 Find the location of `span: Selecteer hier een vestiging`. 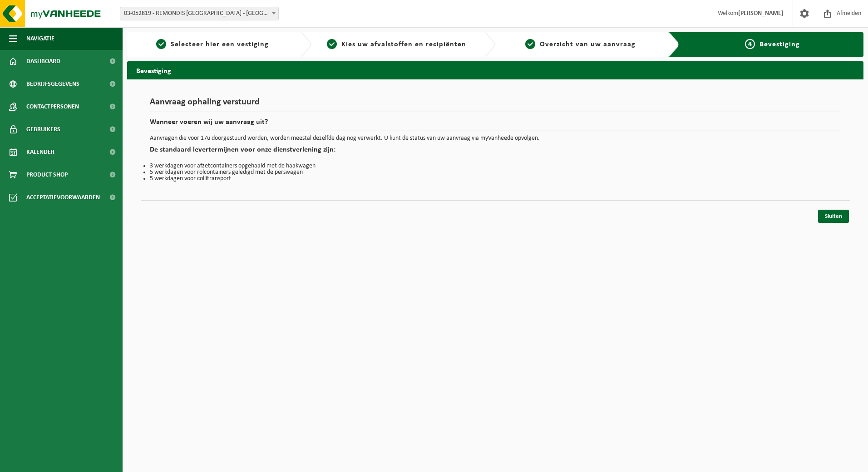

span: Selecteer hier een vestiging is located at coordinates (220, 45).